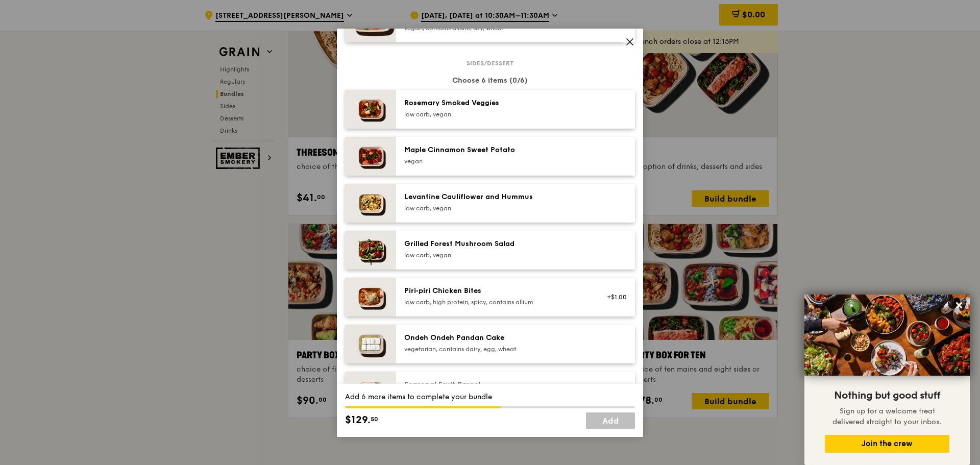 The height and width of the screenshot is (465, 980). What do you see at coordinates (496, 302) in the screenshot?
I see `div: low carb, high protein, spicy, contains allium` at bounding box center [496, 302].